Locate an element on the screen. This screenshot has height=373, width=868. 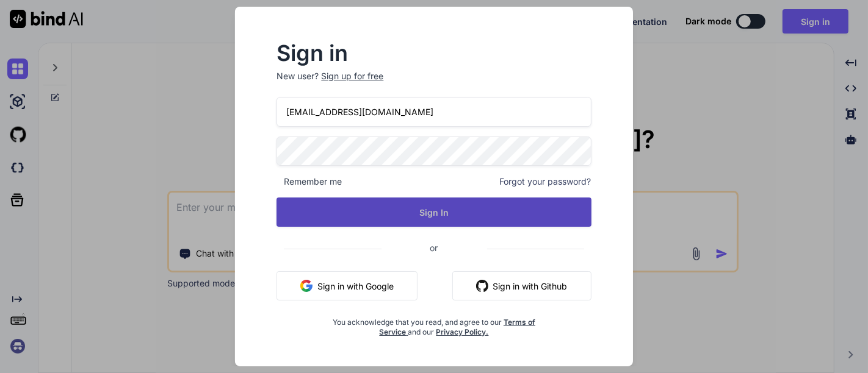
button: Sign in with Github is located at coordinates (522, 286).